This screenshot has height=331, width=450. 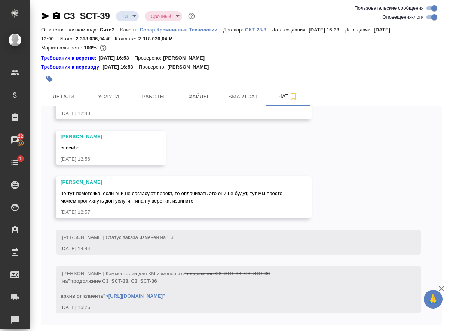 What do you see at coordinates (70, 58) in the screenshot?
I see `a: Требования к верстке:` at bounding box center [70, 58].